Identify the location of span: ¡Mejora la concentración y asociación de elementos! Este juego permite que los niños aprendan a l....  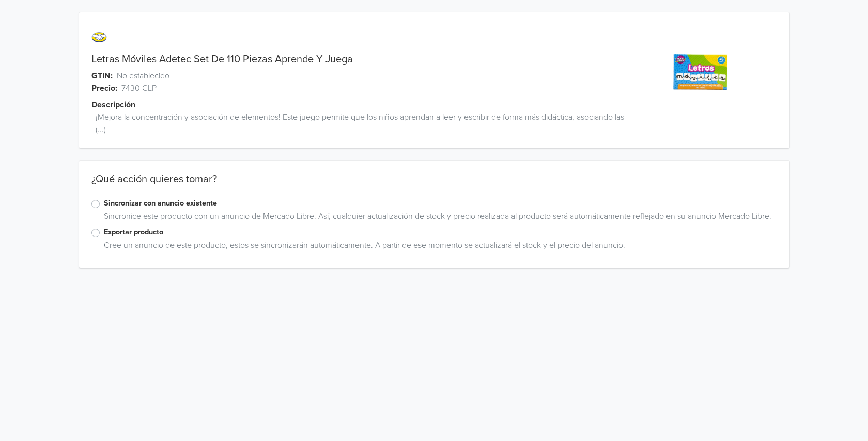
(360, 123).